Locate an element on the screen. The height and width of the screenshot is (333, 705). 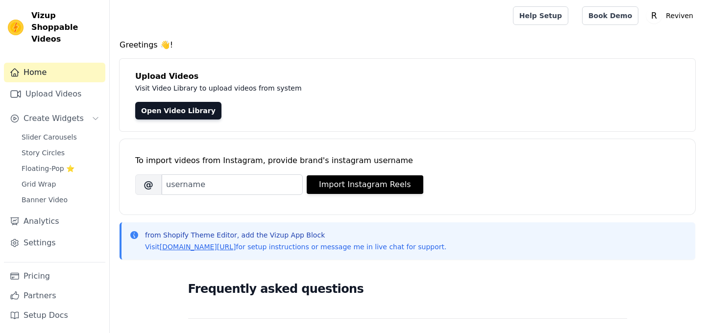
a: Upload Videos is located at coordinates (54, 94).